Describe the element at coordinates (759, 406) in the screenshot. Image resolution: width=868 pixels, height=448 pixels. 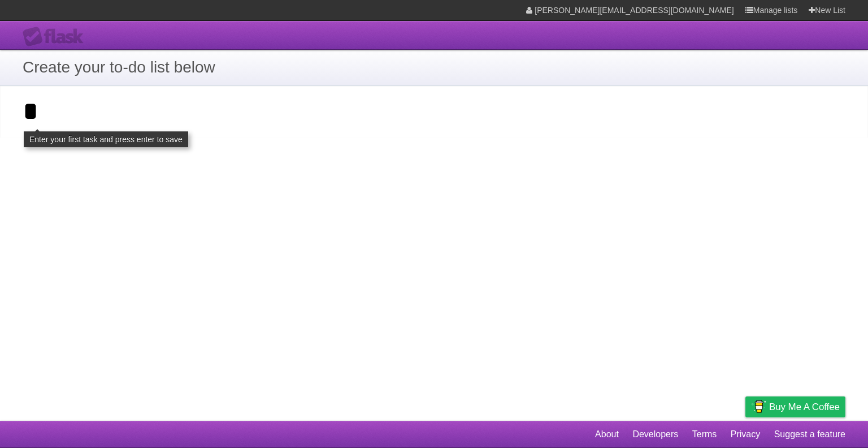
I see `img: Buy me a coffee` at that location.